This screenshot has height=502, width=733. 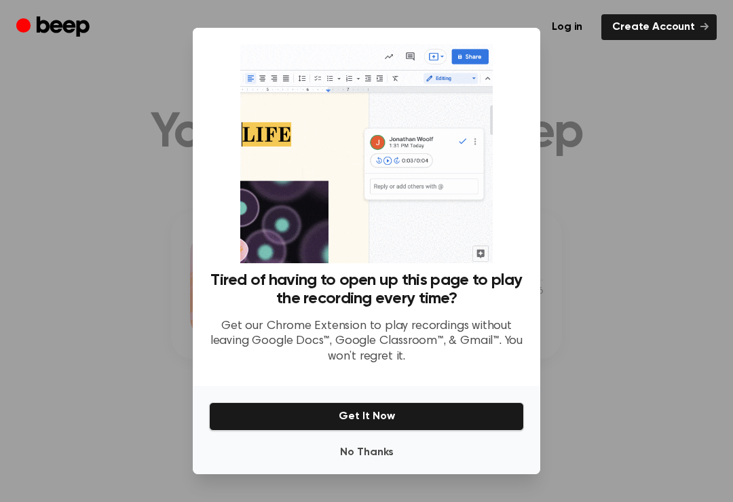 I want to click on p: Get our Chrome Extension to play recordings without leaving Google Docs™, Google Classroom™, & Gm..., so click(x=367, y=342).